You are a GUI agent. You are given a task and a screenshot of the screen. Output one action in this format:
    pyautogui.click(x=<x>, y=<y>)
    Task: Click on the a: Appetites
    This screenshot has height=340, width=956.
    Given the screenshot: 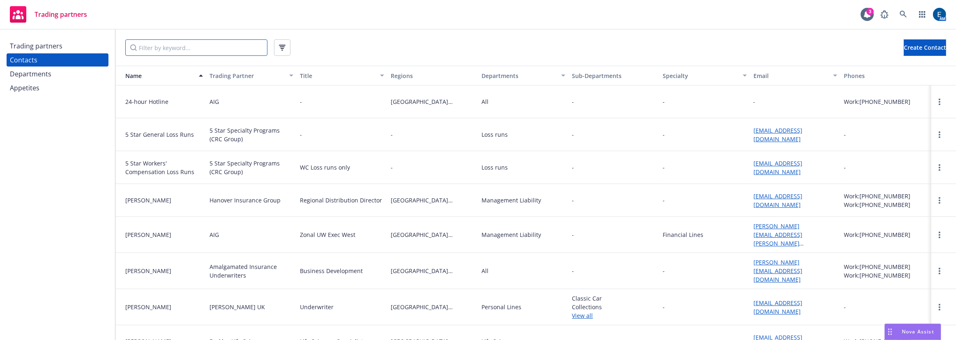 What is the action you would take?
    pyautogui.click(x=57, y=88)
    